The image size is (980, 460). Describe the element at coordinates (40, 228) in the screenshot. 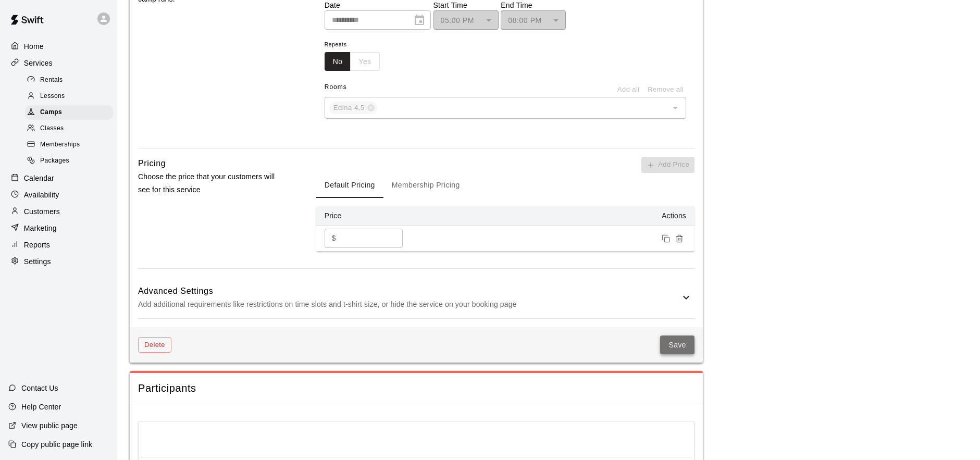

I see `p: Marketing` at that location.